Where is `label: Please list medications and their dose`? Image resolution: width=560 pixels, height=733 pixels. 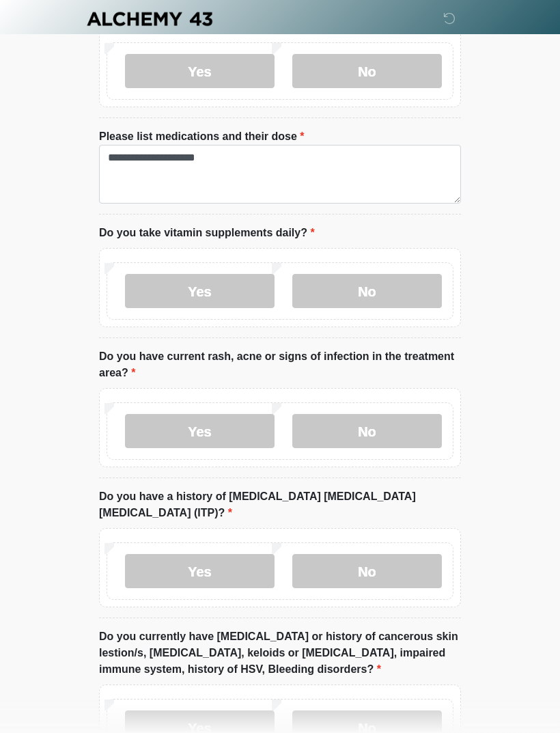
label: Please list medications and their dose is located at coordinates (202, 137).